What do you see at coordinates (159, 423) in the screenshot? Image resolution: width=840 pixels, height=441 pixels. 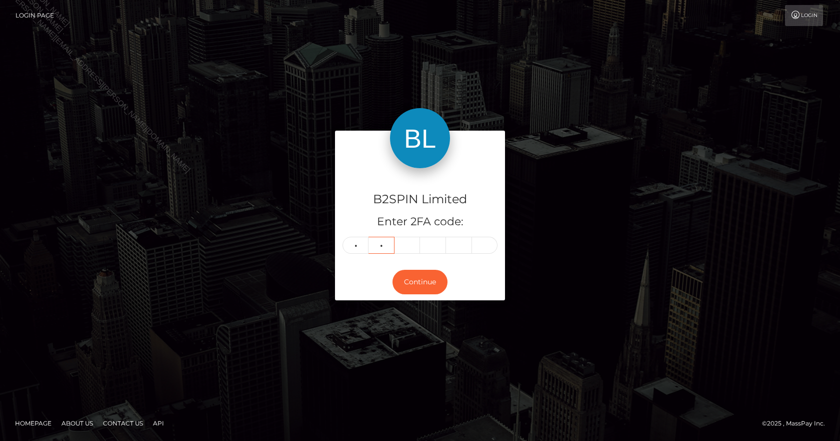 I see `a: API` at bounding box center [159, 423].